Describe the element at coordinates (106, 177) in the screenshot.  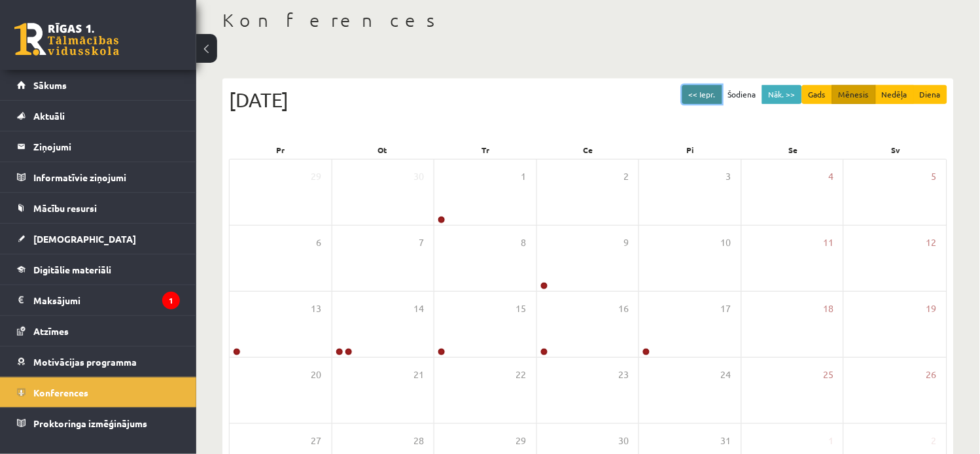
I see `legend: Informatīvie ziņojumi` at that location.